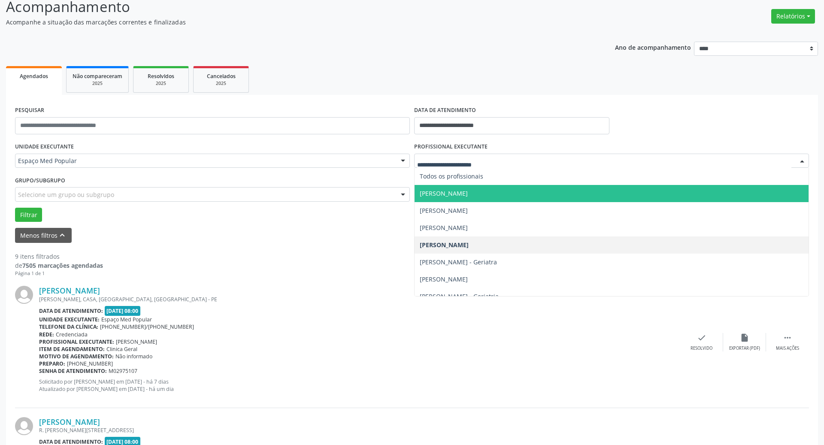 The width and height of the screenshot is (824, 445). Describe the element at coordinates (40, 180) in the screenshot. I see `label: Grupo/Subgrupo` at that location.